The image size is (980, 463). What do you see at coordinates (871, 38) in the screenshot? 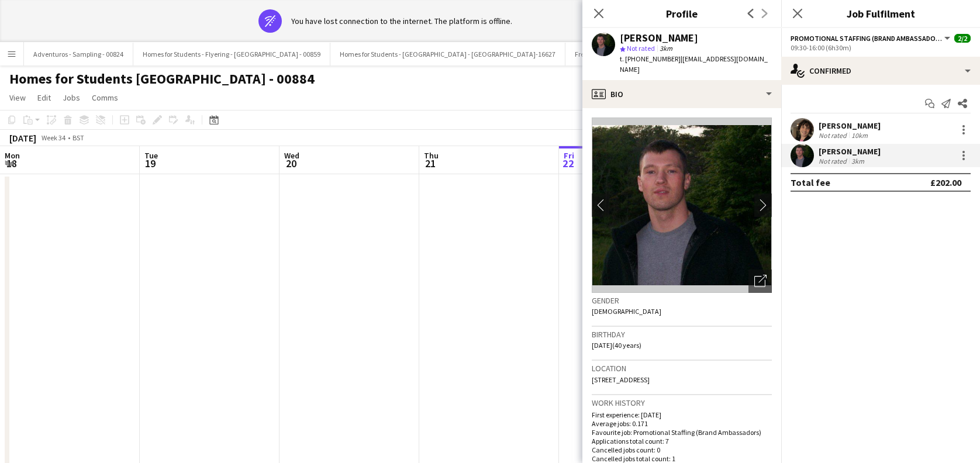
I see `button: Promotional Staffing (Brand Ambassadors)` at bounding box center [871, 38].